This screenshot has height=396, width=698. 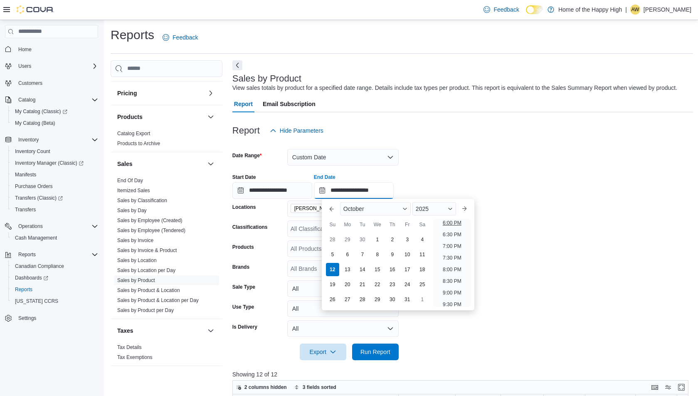 What do you see at coordinates (158, 300) in the screenshot?
I see `a: Sales by Product & Location per Day` at bounding box center [158, 300].